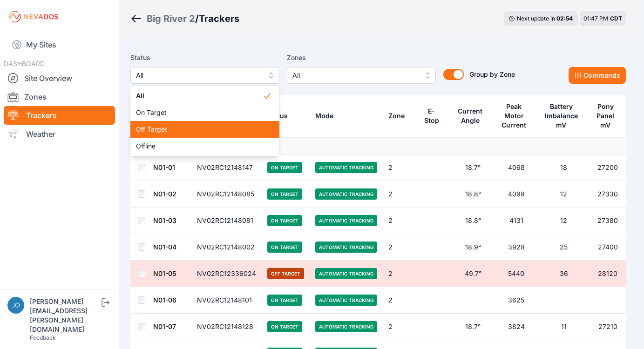  What do you see at coordinates (199, 146) in the screenshot?
I see `span: Offline` at bounding box center [199, 146].